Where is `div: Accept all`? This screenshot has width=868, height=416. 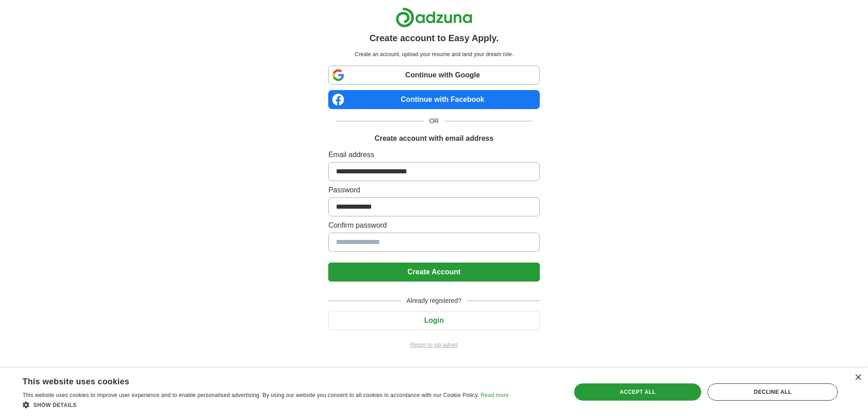 div: Accept all is located at coordinates (638, 392).